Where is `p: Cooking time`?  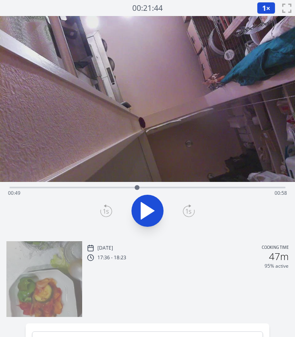 p: Cooking time is located at coordinates (275, 248).